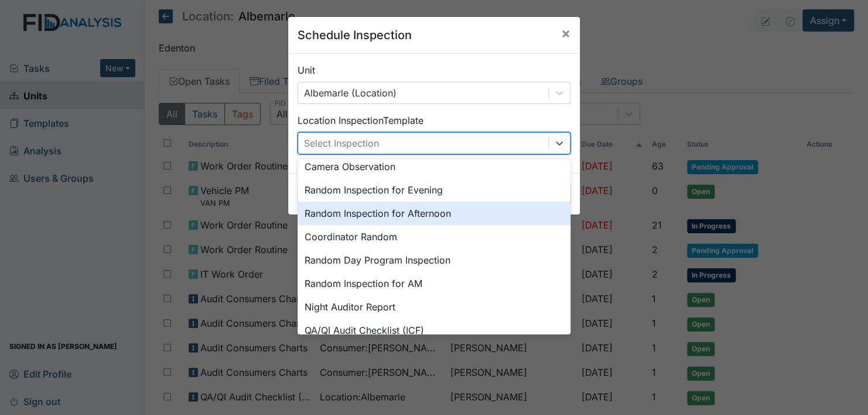  I want to click on div: Random Inspection for AM, so click(434, 284).